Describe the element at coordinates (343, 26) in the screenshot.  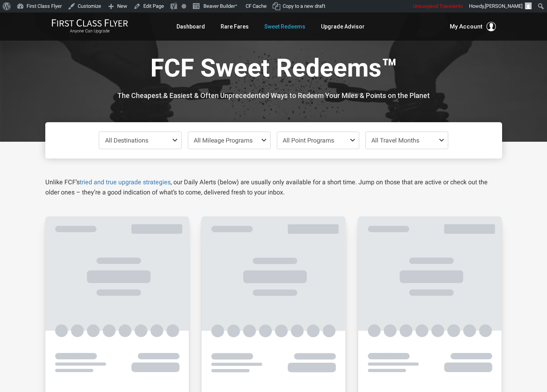
I see `a: Upgrade Advisor` at that location.